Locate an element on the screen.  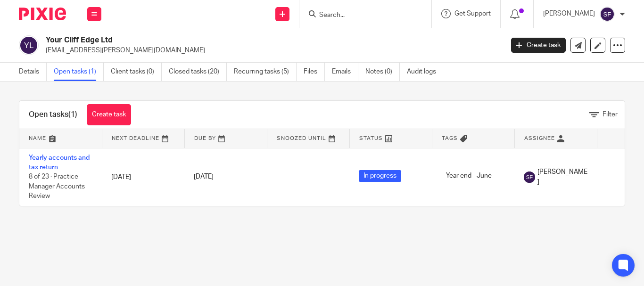
a: Client tasks (0) is located at coordinates (136, 71).